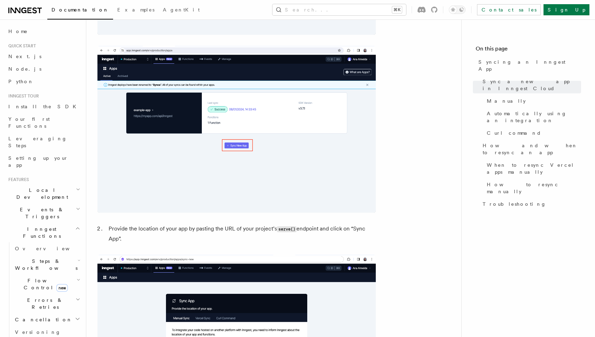  I want to click on span: Inngest tour, so click(22, 96).